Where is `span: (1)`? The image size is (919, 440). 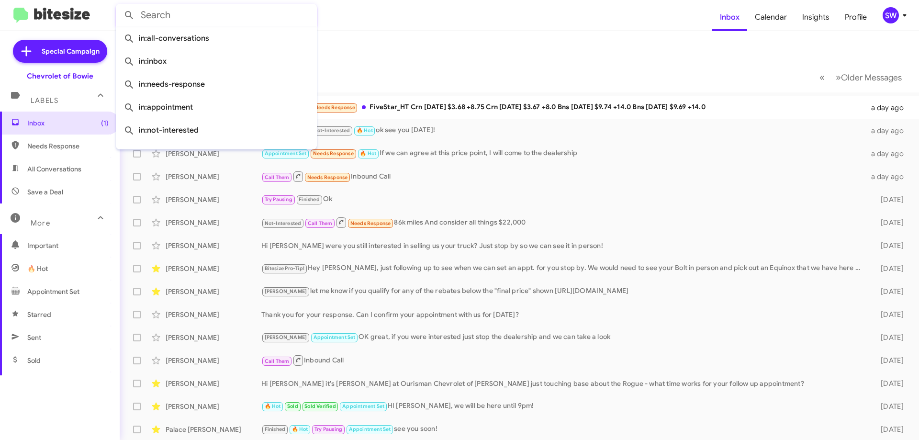
span: (1) is located at coordinates (105, 123).